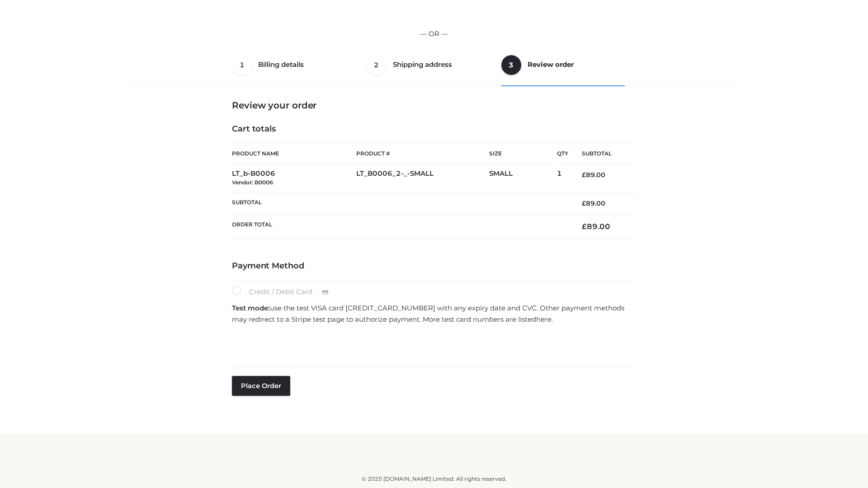 This screenshot has width=868, height=488. I want to click on th: Qty, so click(563, 153).